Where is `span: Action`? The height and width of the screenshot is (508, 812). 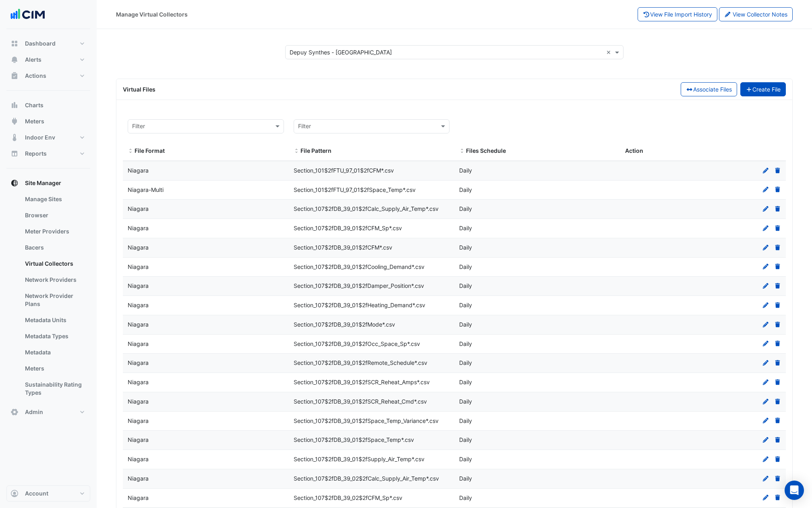 span: Action is located at coordinates (634, 151).